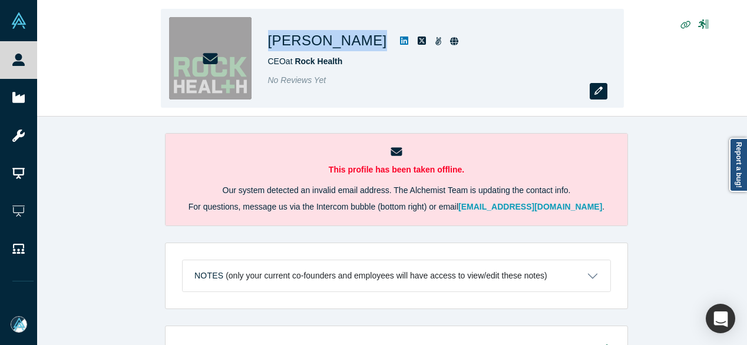 This screenshot has width=747, height=345. What do you see at coordinates (396, 170) in the screenshot?
I see `p: This profile has been taken offline.` at bounding box center [396, 170].